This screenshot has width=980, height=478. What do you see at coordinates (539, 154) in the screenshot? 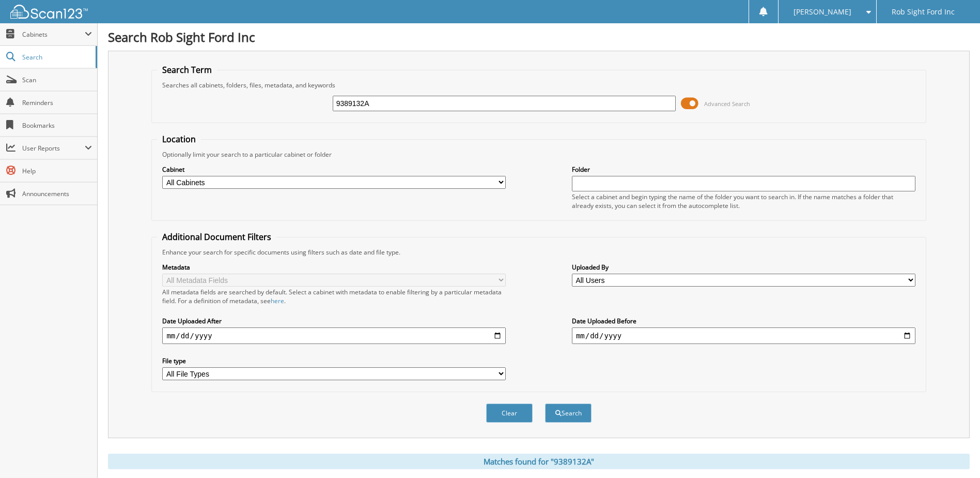
I see `div: Optionally limit your search to a particular cabinet or folder` at bounding box center [539, 154].